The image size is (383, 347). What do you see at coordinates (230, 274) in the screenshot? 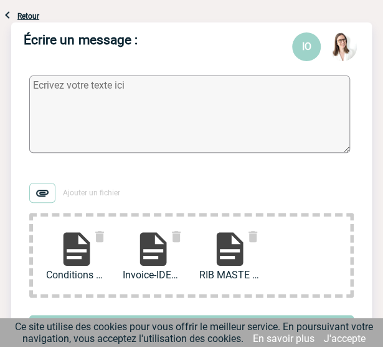
I see `span: RIB MASTE 04 2025.pd...` at bounding box center [230, 274].